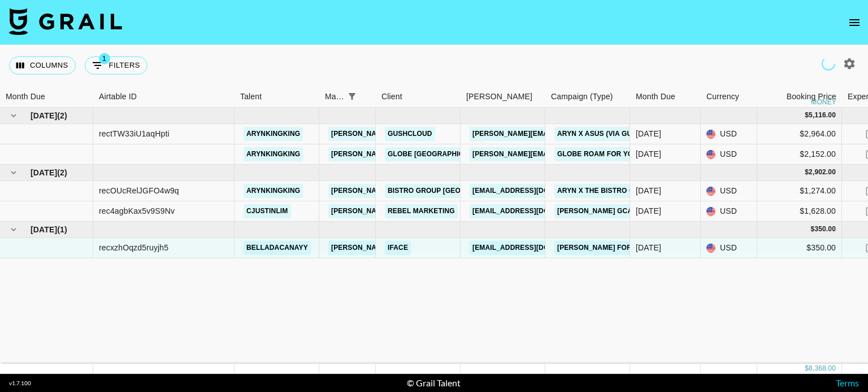 This screenshot has height=392, width=868. Describe the element at coordinates (139, 191) in the screenshot. I see `div: recOUcRelJGFO4w9q` at that location.